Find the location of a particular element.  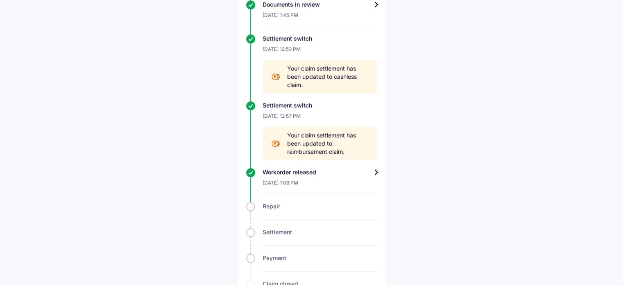

span: Your claim settlement has been updated to reimbursement claim. is located at coordinates (328, 143).